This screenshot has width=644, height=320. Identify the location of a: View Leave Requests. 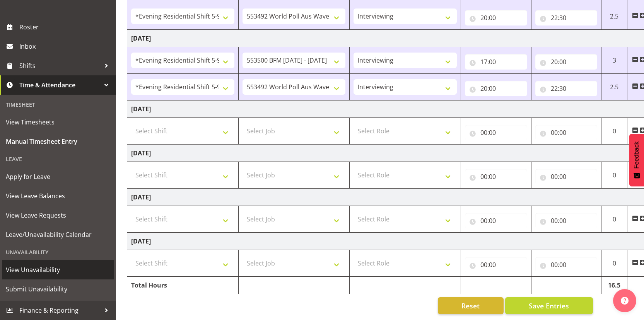
(58, 215).